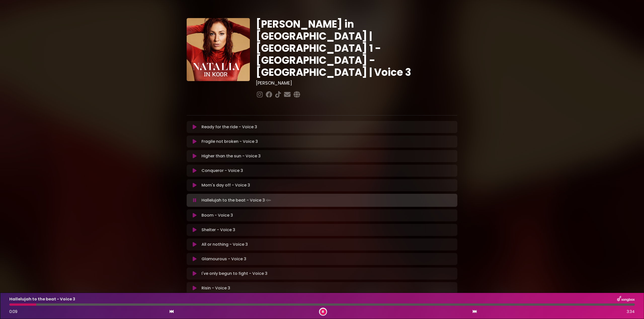  What do you see at coordinates (230, 142) in the screenshot?
I see `p: Fragile not broken - Voice 3` at bounding box center [230, 142].